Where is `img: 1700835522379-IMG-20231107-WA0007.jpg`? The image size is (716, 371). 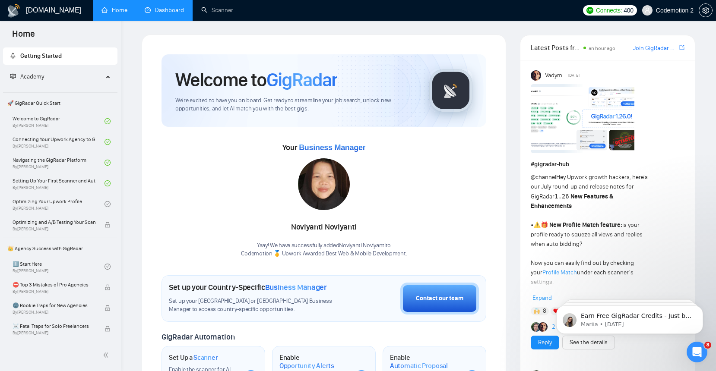
img: 1700835522379-IMG-20231107-WA0007.jpg is located at coordinates (324, 184).